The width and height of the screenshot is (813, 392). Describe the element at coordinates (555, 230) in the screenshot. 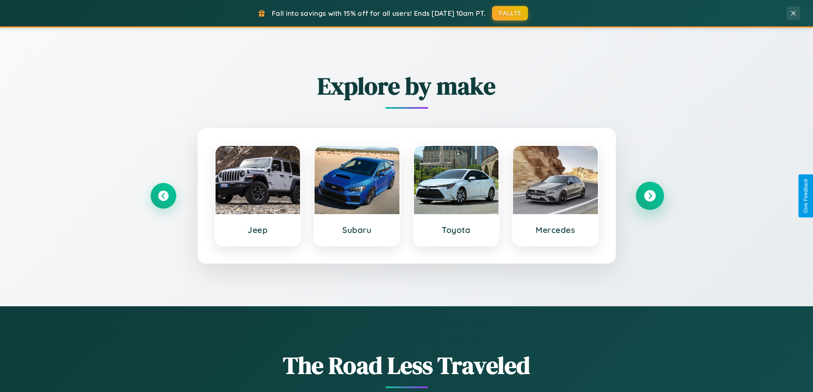

I see `h3: Mercedes` at that location.